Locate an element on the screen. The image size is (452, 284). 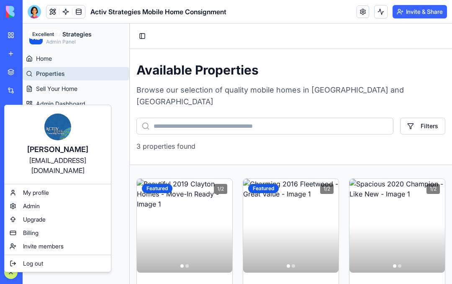
h2: Activ Strategies is located at coordinates (46, 11).